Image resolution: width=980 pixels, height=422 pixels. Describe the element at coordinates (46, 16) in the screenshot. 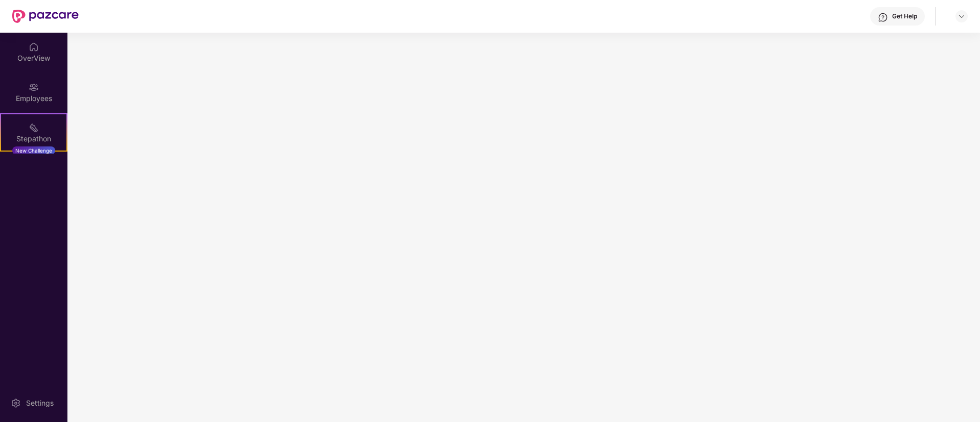

I see `img: New Pazcare Logo` at that location.